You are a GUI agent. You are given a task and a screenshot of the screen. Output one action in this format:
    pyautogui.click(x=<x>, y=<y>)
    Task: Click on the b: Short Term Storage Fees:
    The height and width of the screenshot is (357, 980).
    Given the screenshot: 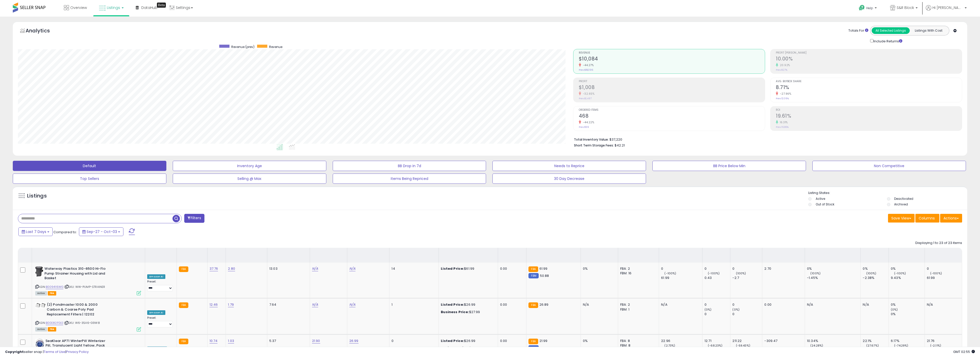 What is the action you would take?
    pyautogui.click(x=594, y=145)
    